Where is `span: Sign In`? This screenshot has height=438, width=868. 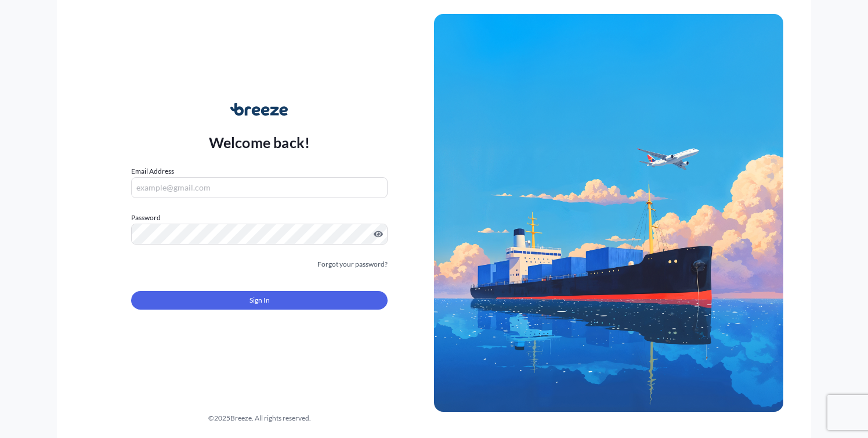 span: Sign In is located at coordinates (259, 300).